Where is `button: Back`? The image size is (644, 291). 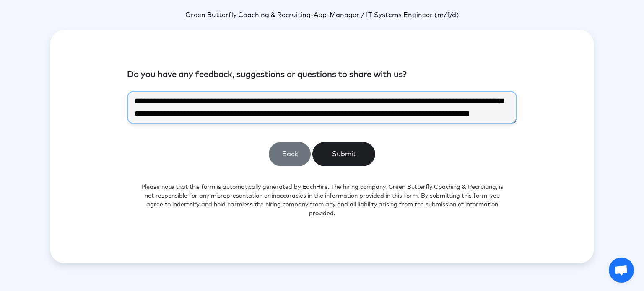 button: Back is located at coordinates (290, 154).